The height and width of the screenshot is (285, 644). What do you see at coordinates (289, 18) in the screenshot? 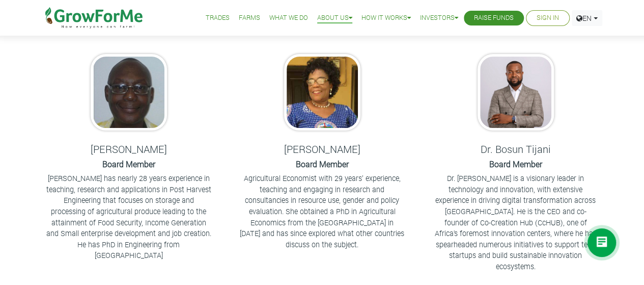
I see `a: What We Do` at bounding box center [289, 18].